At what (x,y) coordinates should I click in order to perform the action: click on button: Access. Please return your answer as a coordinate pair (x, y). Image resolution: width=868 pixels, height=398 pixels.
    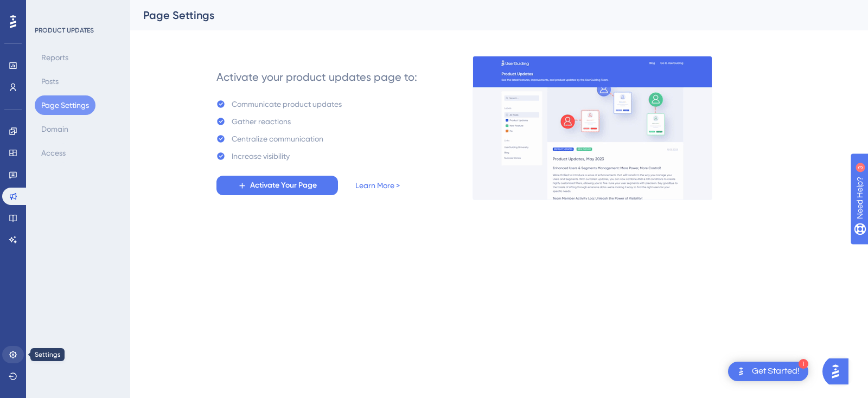
    Looking at the image, I should click on (53, 153).